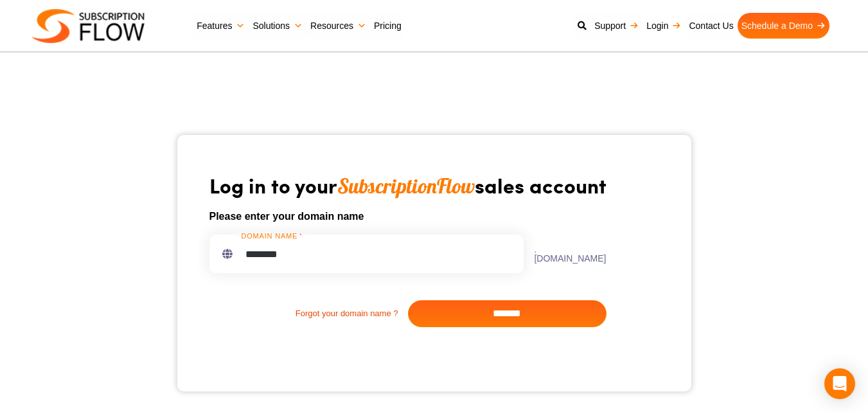 This screenshot has height=412, width=868. I want to click on h1: Log in to your sales account, so click(408, 185).